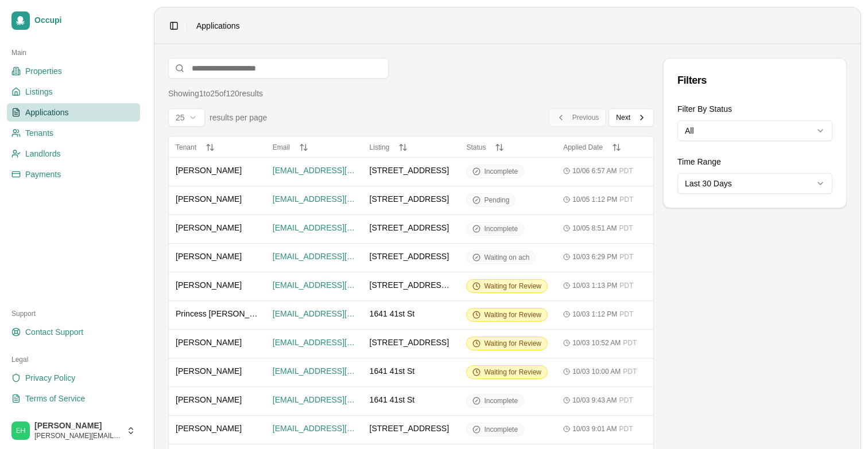  What do you see at coordinates (704, 109) in the screenshot?
I see `label: Filter By Status` at bounding box center [704, 109].